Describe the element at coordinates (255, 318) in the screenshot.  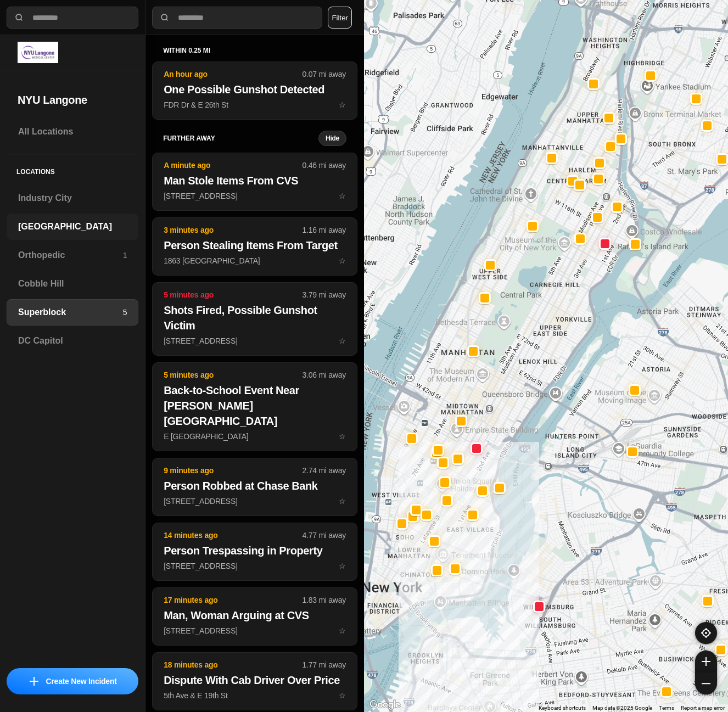
I see `h2: Shots Fired, Possible Gunshot Victim` at that location.